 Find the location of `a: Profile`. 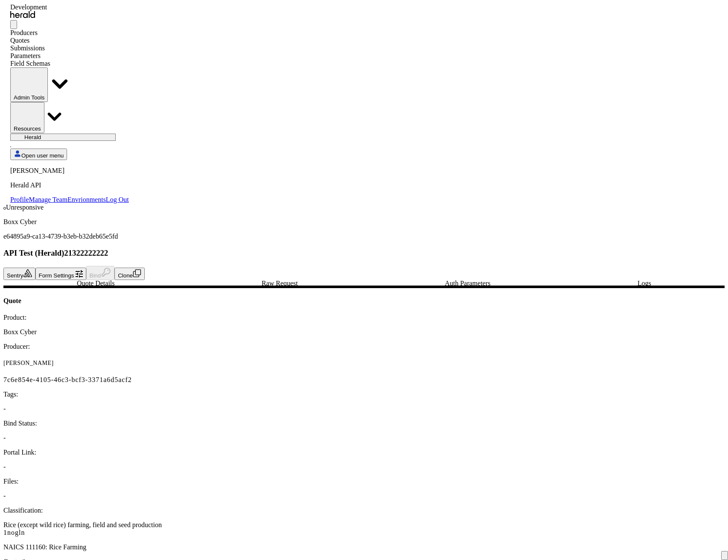

a: Profile is located at coordinates (20, 199).